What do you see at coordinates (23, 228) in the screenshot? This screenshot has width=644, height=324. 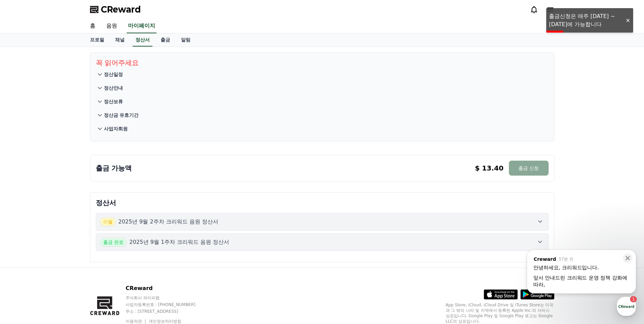 I see `span: 홈` at bounding box center [23, 228].